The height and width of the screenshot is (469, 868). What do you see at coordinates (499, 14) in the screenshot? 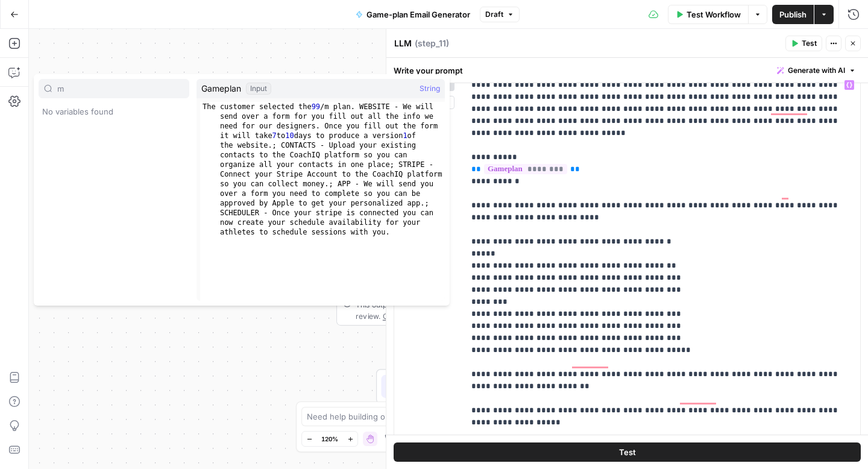
I see `button: Draft` at bounding box center [499, 14].